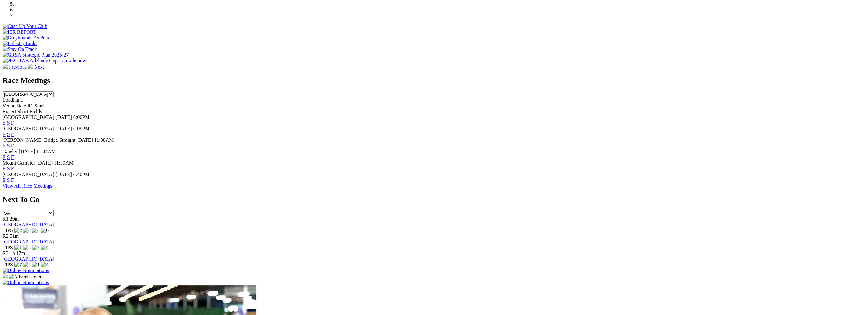 Image resolution: width=868 pixels, height=315 pixels. Describe the element at coordinates (25, 27) in the screenshot. I see `img: Cash Up Your Club` at that location.